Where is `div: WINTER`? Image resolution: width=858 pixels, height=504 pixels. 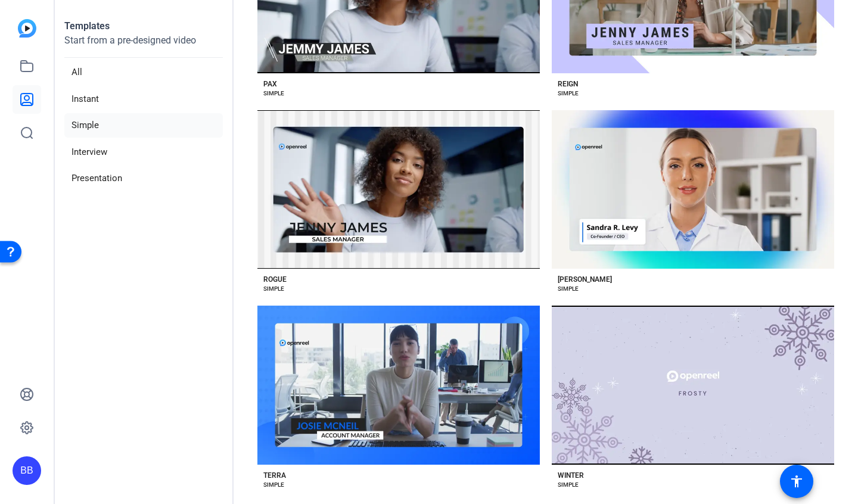
div: WINTER is located at coordinates (571, 475).